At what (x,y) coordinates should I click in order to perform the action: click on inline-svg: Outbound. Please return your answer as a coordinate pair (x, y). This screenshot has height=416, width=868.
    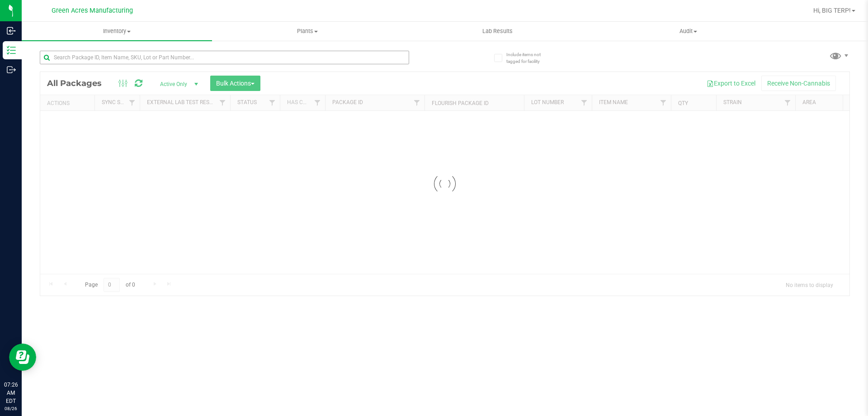
    Looking at the image, I should click on (11, 70).